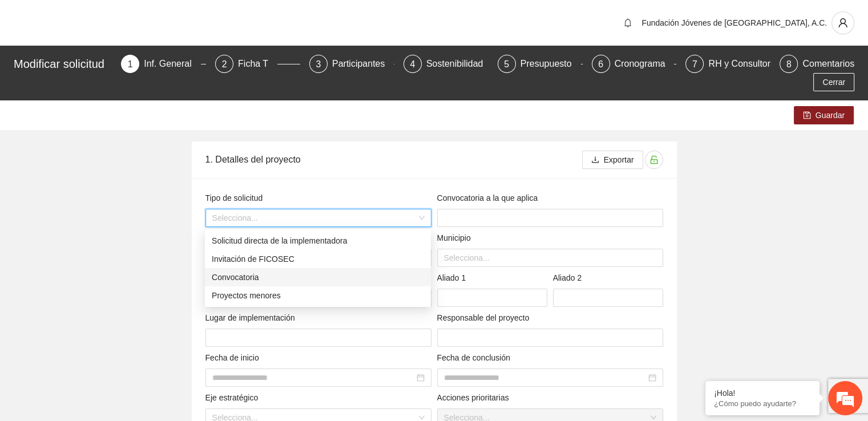  What do you see at coordinates (236, 198) in the screenshot?
I see `span: Tipo de solicitud` at bounding box center [236, 198].